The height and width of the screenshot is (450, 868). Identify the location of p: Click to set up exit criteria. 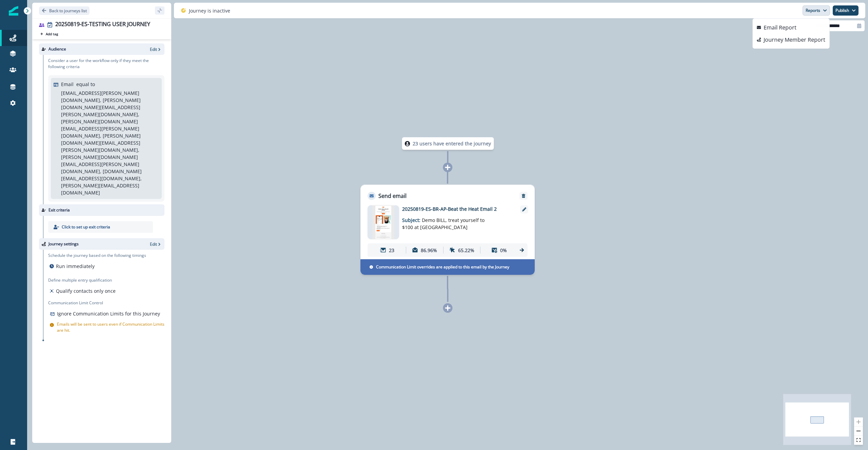
(86, 227).